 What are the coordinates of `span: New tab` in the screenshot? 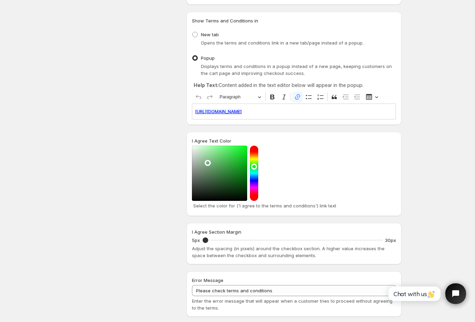 It's located at (210, 34).